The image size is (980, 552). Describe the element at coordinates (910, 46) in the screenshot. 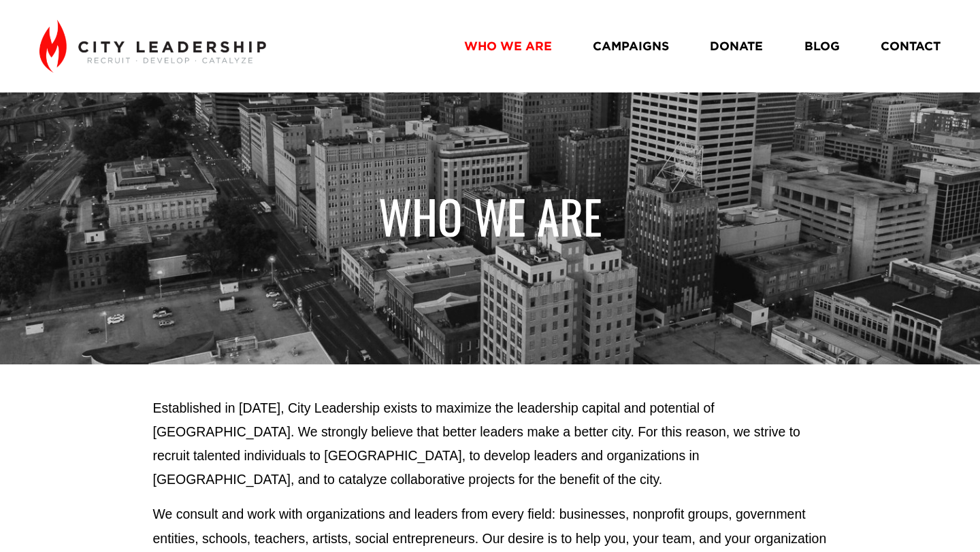

I see `a: CONTACT` at that location.